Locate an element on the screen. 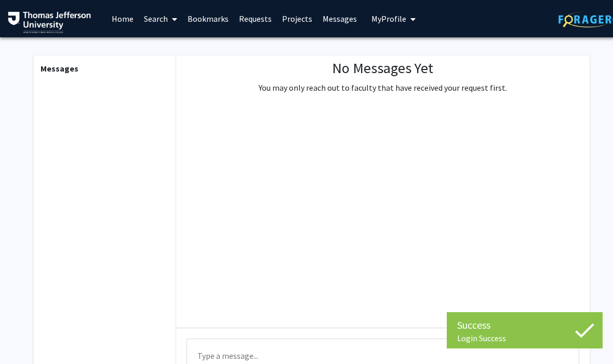 The width and height of the screenshot is (613, 364). a: Projects is located at coordinates (297, 19).